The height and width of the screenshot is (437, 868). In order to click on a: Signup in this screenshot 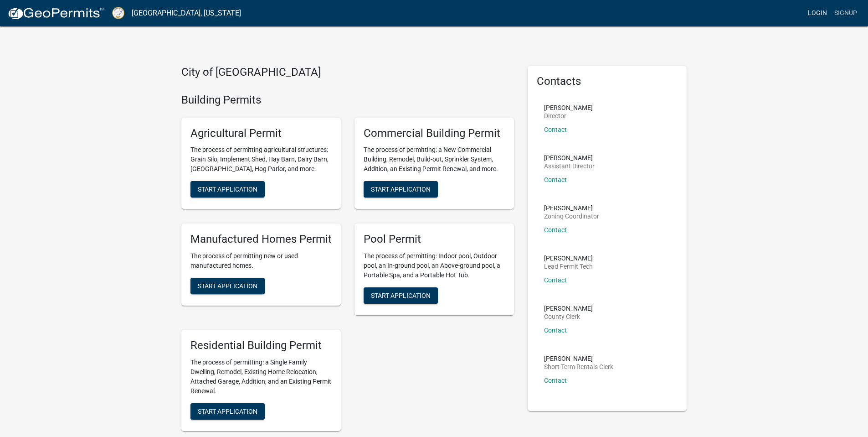, I will do `click(846, 13)`.